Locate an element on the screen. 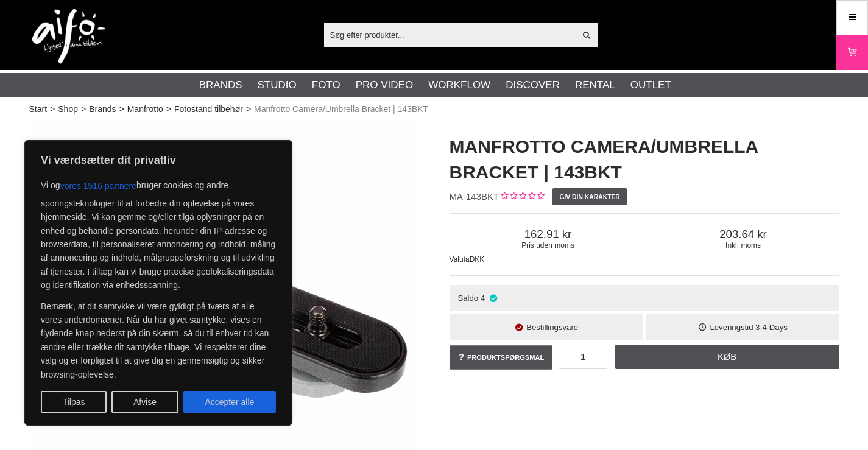  a: Workflow is located at coordinates (459, 85).